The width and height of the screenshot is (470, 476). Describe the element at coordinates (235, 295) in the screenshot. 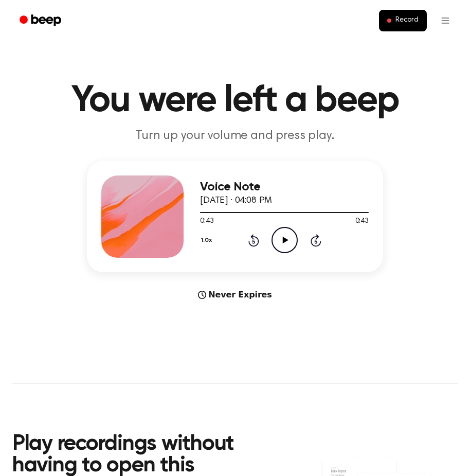

I see `div: Never Expires` at that location.